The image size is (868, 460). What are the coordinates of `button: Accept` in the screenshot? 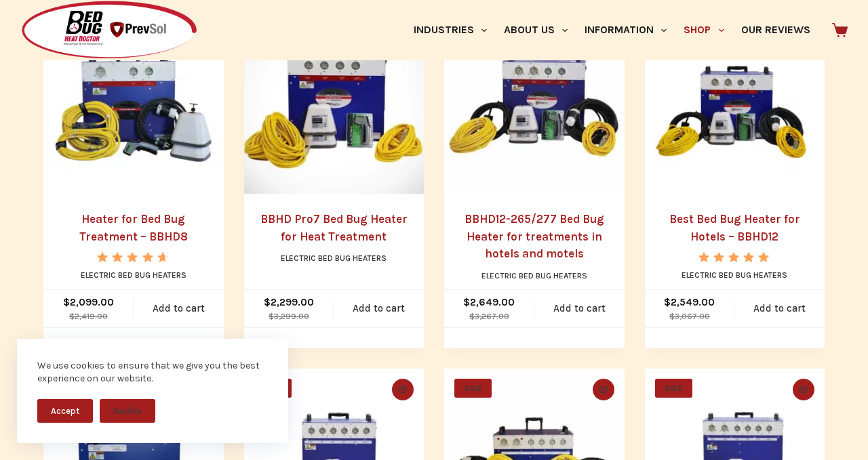 It's located at (65, 411).